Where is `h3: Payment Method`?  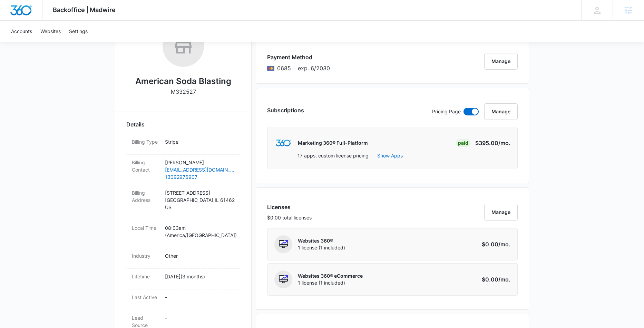
h3: Payment Method is located at coordinates (299, 57).